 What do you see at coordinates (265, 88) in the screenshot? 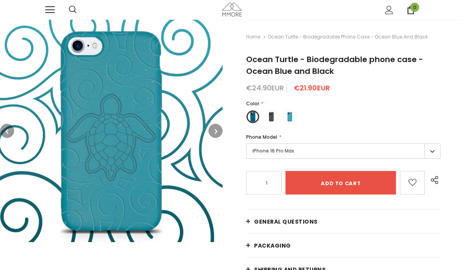
I see `span: €24.90EUR` at bounding box center [265, 88].